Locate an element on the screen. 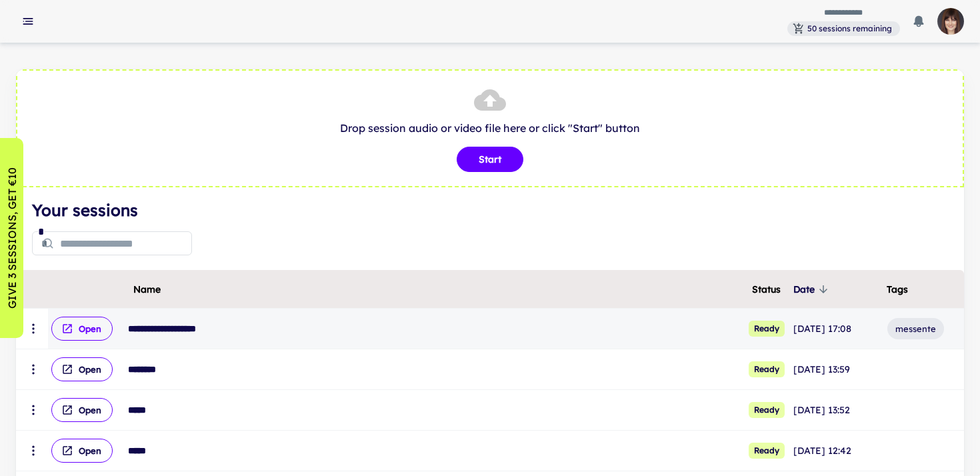  span: You have 50 sessions remaining. Subscribe to get more. is located at coordinates (844, 28).